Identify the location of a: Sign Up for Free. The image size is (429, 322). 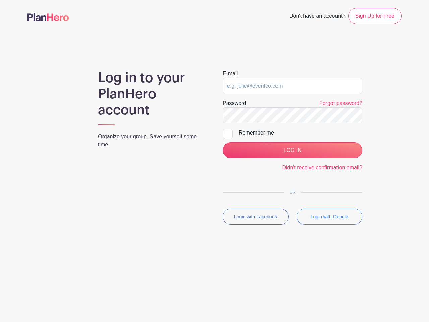
(375, 16).